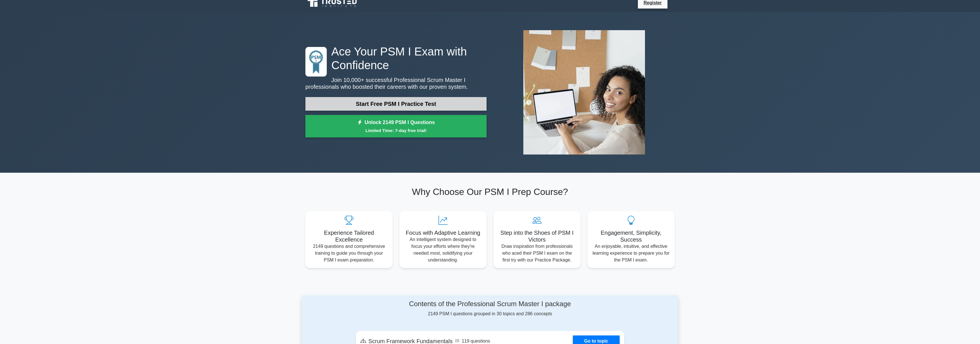  Describe the element at coordinates (631, 236) in the screenshot. I see `h5: Engagement, Simplicity, Success` at that location.